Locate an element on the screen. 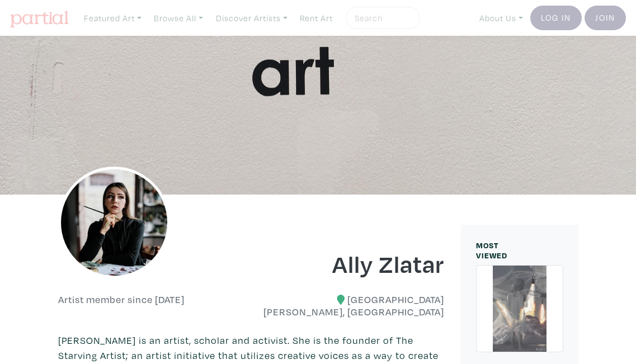 This screenshot has height=364, width=636. a: Featured Art is located at coordinates (112, 18).